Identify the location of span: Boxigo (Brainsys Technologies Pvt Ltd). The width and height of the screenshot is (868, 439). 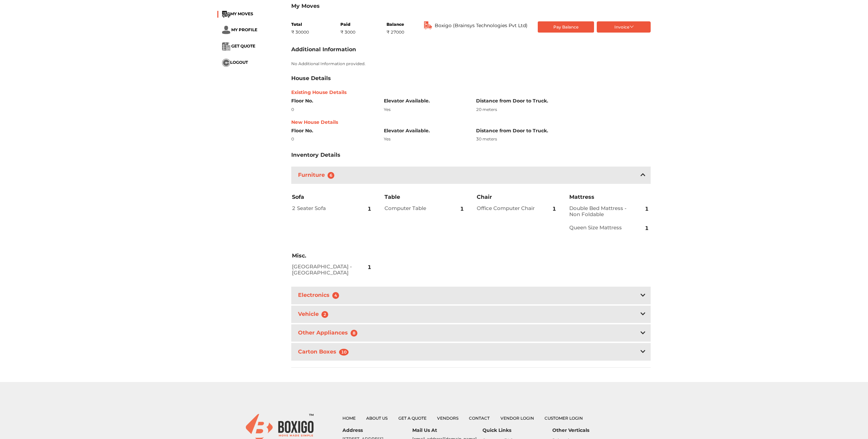
(481, 25).